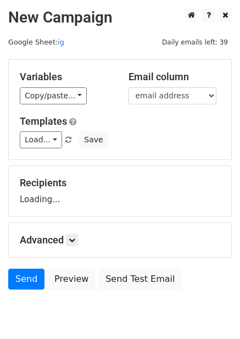 The height and width of the screenshot is (339, 240). Describe the element at coordinates (120, 18) in the screenshot. I see `h2: New Campaign` at that location.